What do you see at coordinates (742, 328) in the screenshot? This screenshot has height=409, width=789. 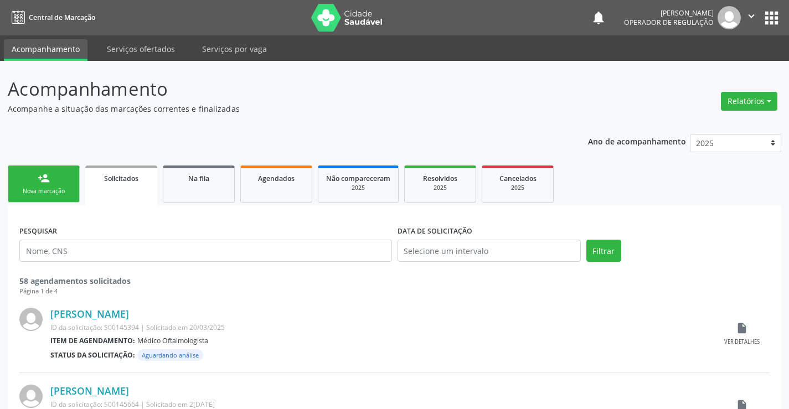 I see `i: insert_drive_file` at bounding box center [742, 328].